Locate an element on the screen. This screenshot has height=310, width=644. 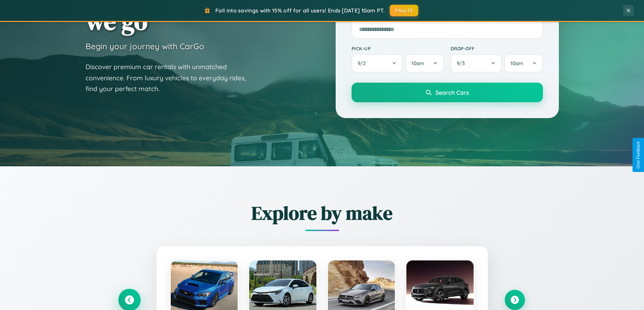
span: 9 / 3 is located at coordinates (463, 63).